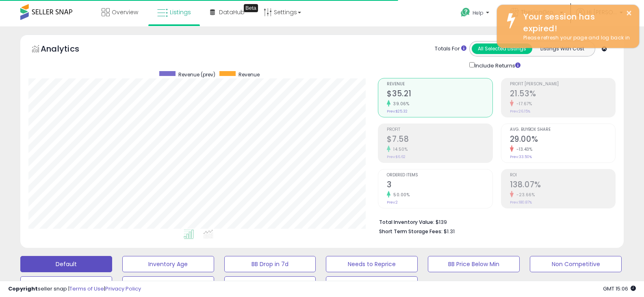  Describe the element at coordinates (168, 284) in the screenshot. I see `button: Selling @ Max` at that location.